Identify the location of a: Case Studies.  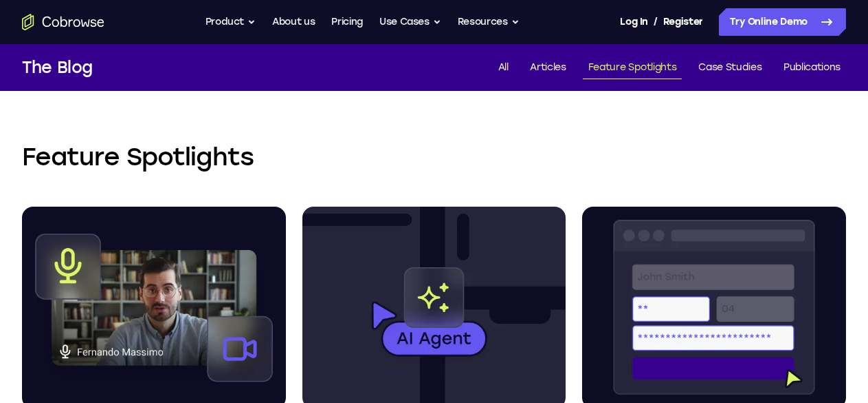
(730, 67).